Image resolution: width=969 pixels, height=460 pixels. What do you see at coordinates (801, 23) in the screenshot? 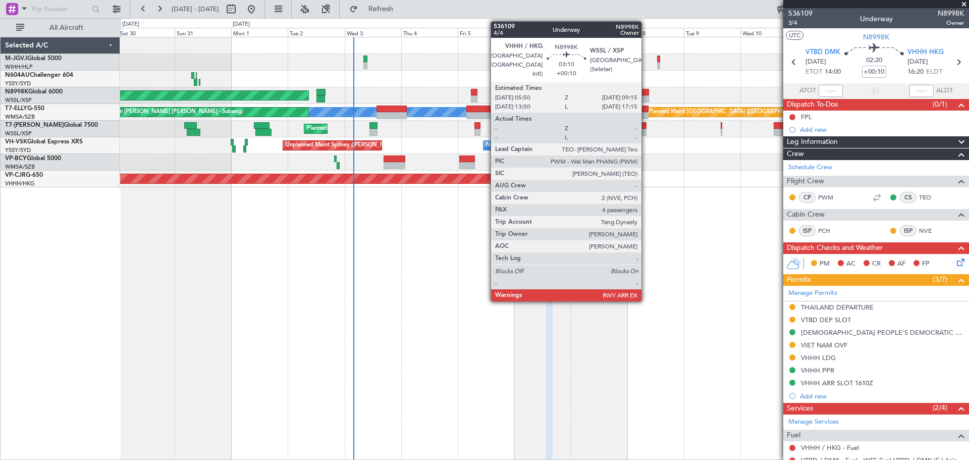
I see `span: 3/4` at bounding box center [801, 23].